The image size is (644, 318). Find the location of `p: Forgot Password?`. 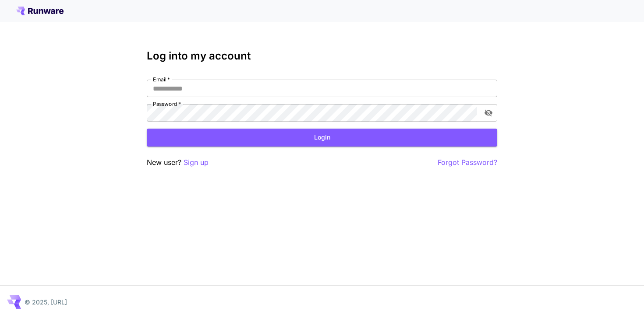

p: Forgot Password? is located at coordinates (467, 163).